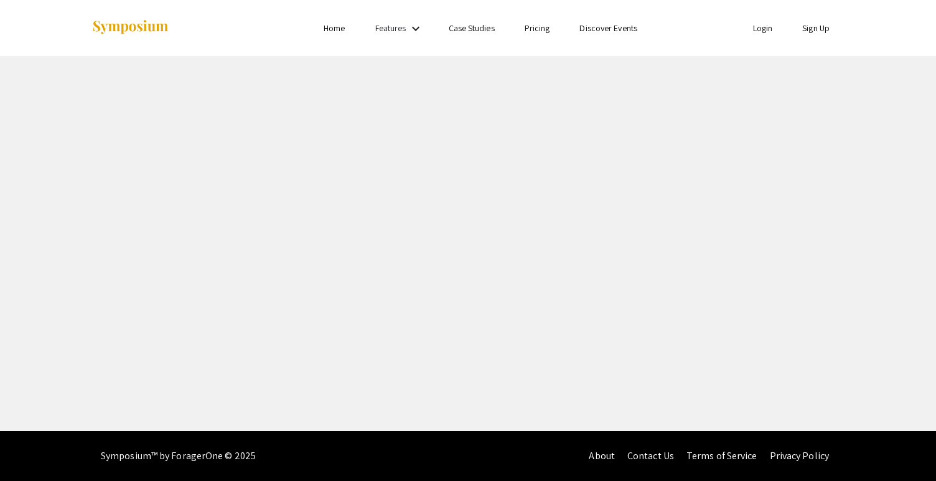  What do you see at coordinates (416, 29) in the screenshot?
I see `mat-icon: Expand Features list` at bounding box center [416, 29].